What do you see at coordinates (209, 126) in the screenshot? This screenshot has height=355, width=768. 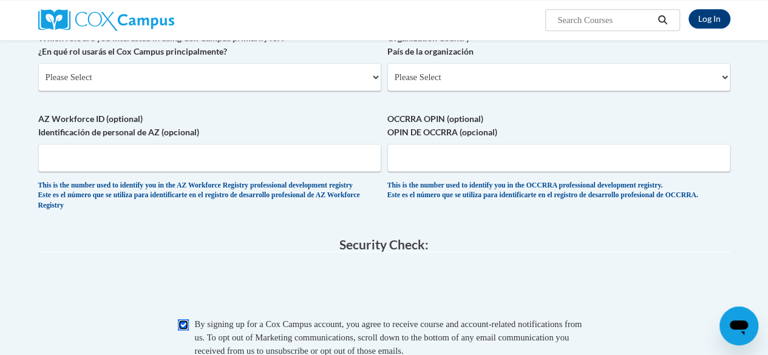 I see `label: AZ Workforce ID (optional) Identificación de personal de AZ (opcional)` at bounding box center [209, 126].